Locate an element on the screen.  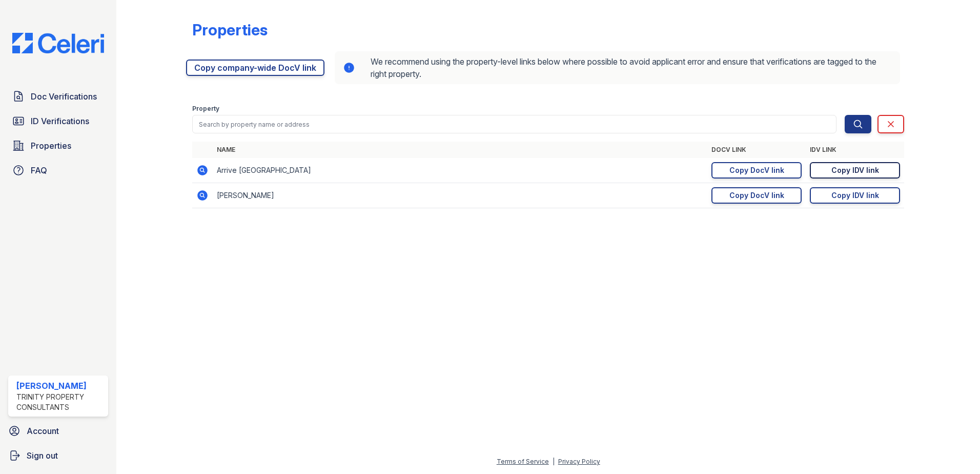
span: Sign out is located at coordinates (42, 455).